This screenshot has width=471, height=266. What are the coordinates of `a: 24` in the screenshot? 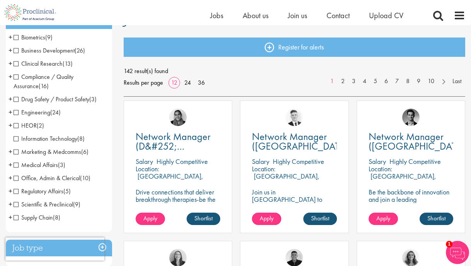 It's located at (187, 82).